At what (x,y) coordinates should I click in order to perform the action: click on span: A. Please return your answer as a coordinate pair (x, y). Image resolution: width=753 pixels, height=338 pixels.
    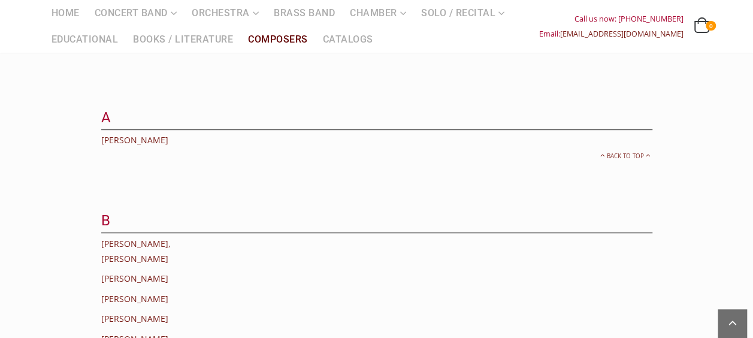
    Looking at the image, I should click on (106, 117).